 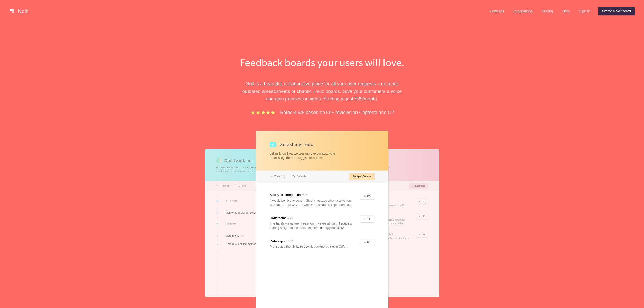 What do you see at coordinates (263, 112) in the screenshot?
I see `img: stars.b067e34983.png` at bounding box center [263, 112].